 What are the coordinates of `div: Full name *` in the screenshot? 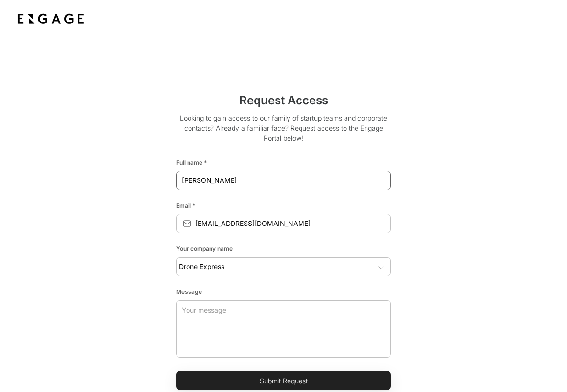 It's located at (283, 161).